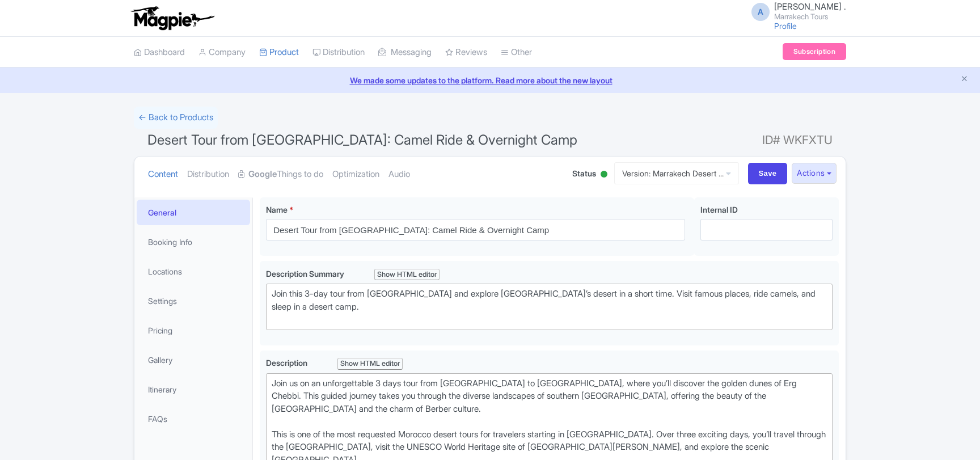 This screenshot has height=460, width=980. I want to click on a: Company, so click(222, 53).